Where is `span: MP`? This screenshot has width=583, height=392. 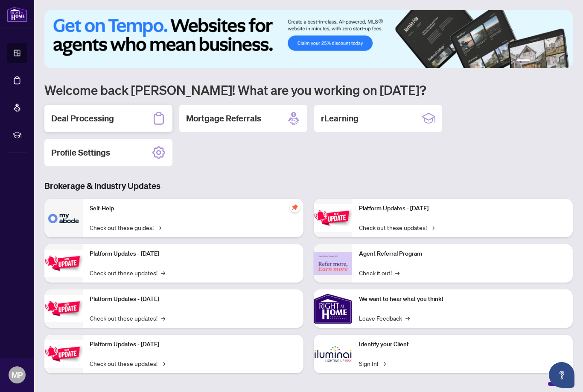
span: MP is located at coordinates (17, 374).